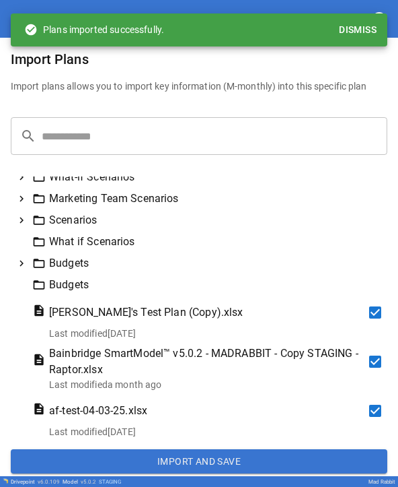 The image size is (398, 487). What do you see at coordinates (88, 481) in the screenshot?
I see `span: v 5.0.2` at bounding box center [88, 481].